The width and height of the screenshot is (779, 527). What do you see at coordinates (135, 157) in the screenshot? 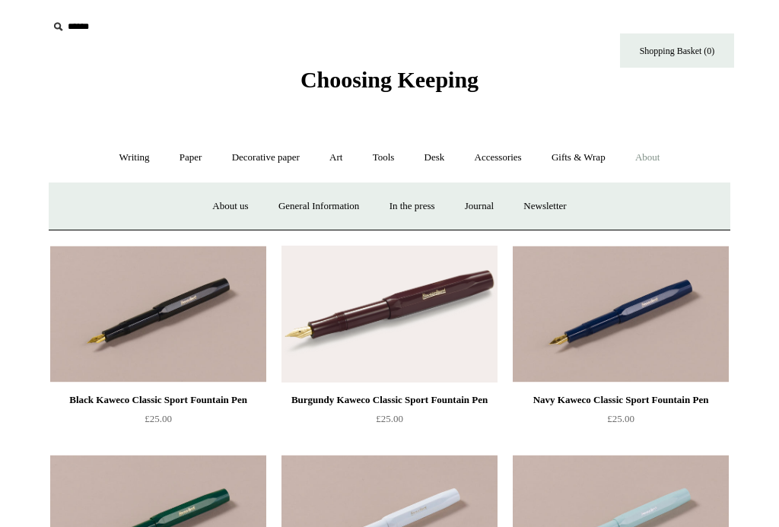
I see `a: Writing` at bounding box center [135, 157].